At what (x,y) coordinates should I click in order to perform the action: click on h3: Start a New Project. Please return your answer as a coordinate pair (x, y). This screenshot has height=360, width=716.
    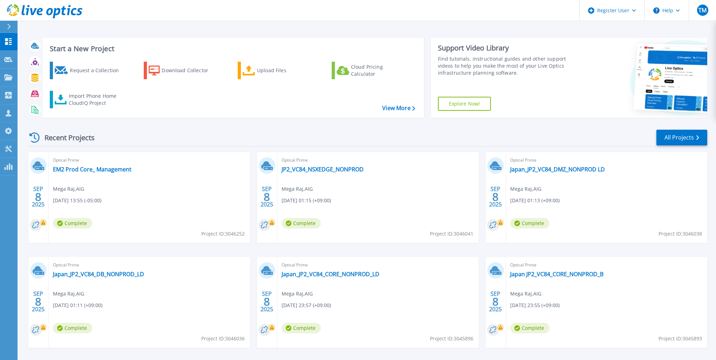
    Looking at the image, I should click on (232, 49).